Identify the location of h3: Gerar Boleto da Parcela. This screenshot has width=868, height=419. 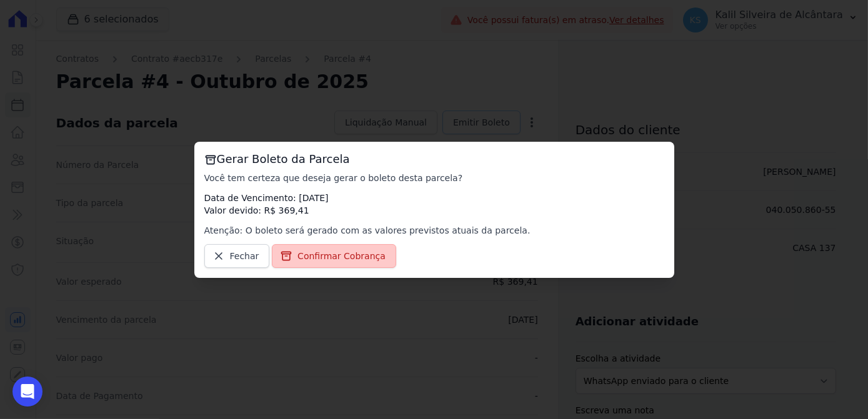
(434, 159).